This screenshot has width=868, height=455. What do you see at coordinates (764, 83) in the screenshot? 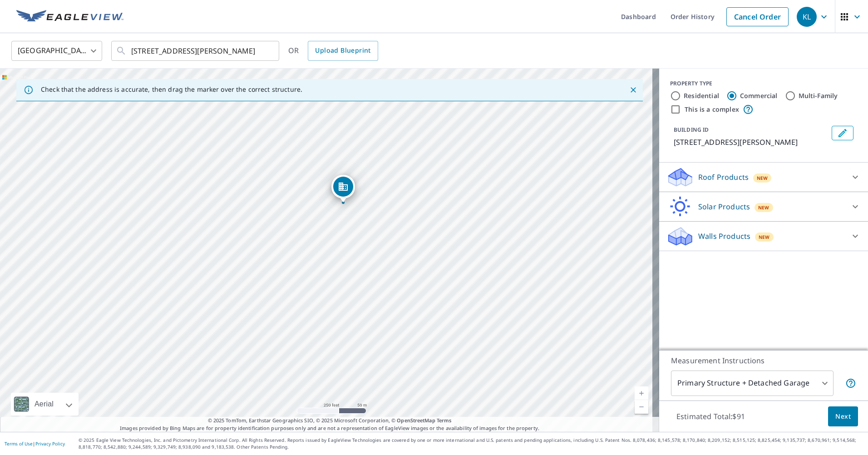
I see `div: PROPERTY TYPE` at bounding box center [764, 83].